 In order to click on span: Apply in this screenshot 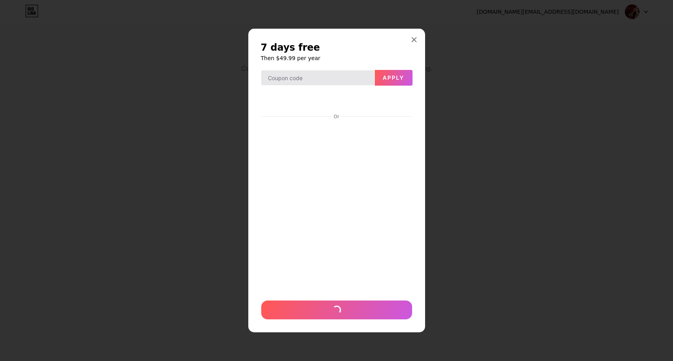, I will do `click(393, 77)`.